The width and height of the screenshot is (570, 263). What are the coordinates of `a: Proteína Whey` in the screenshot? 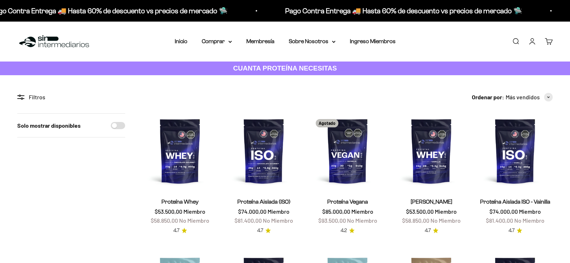 It's located at (180, 202).